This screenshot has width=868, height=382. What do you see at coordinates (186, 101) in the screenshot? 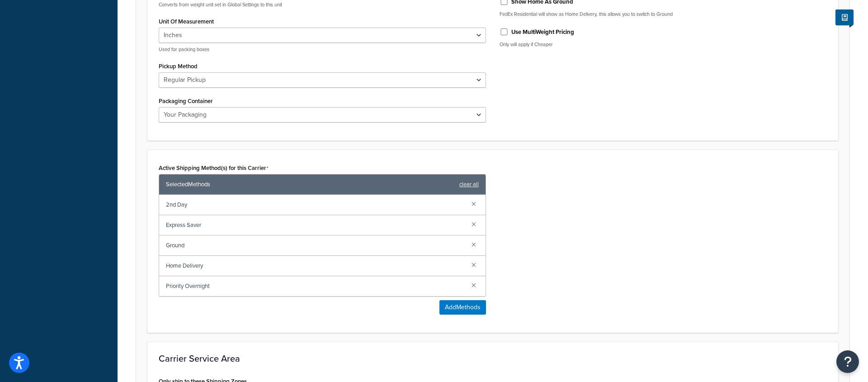
I see `label: Packaging Container` at bounding box center [186, 101].